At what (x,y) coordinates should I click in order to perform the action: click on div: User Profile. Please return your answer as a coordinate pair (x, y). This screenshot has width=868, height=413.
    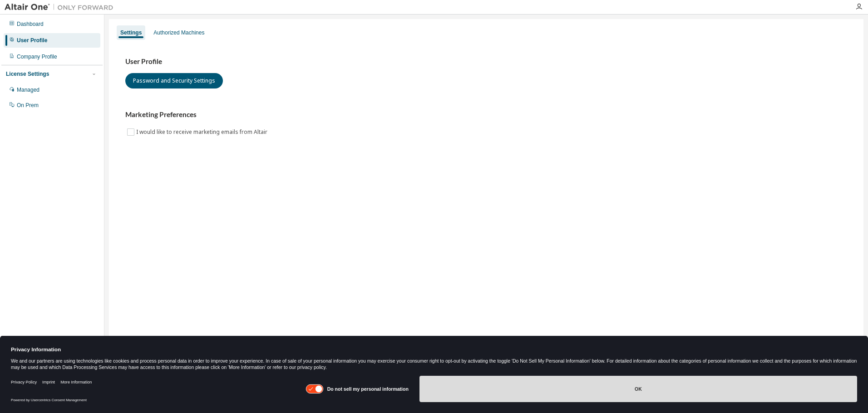
    Looking at the image, I should click on (32, 40).